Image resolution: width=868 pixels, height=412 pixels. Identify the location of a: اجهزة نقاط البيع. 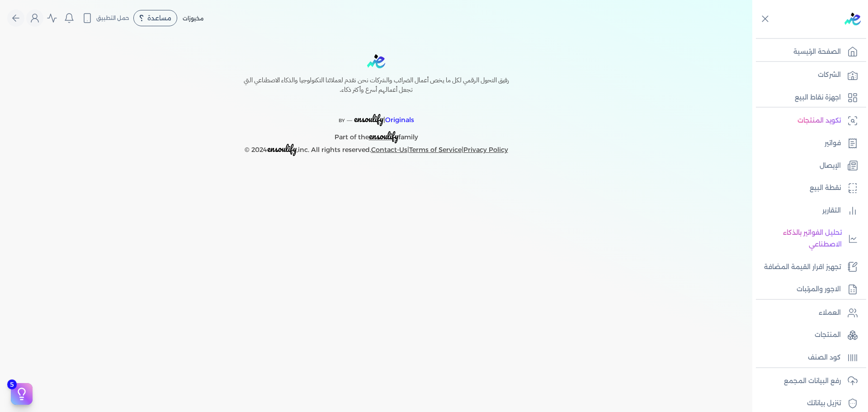
(807, 98).